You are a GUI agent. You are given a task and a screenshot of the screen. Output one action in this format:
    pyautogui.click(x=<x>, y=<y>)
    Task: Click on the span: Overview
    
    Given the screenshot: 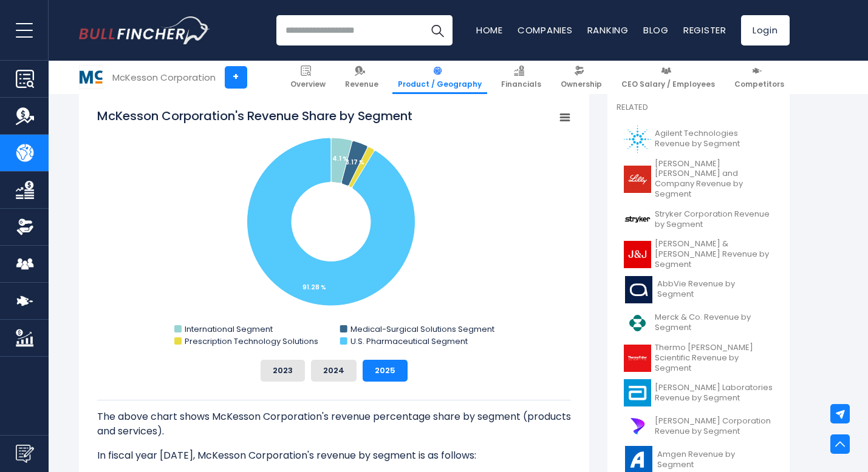 What is the action you would take?
    pyautogui.click(x=308, y=84)
    